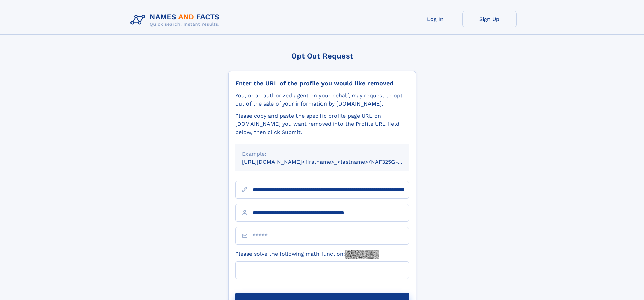  I want to click on a: Log In, so click(436, 19).